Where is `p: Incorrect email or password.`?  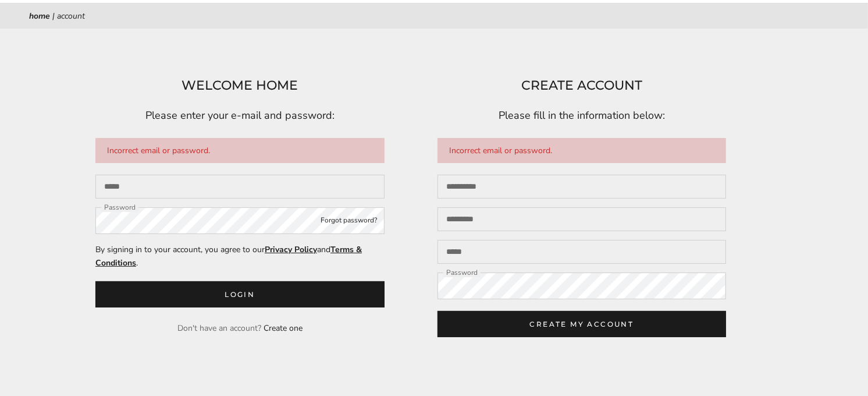
p: Incorrect email or password. is located at coordinates (240, 150).